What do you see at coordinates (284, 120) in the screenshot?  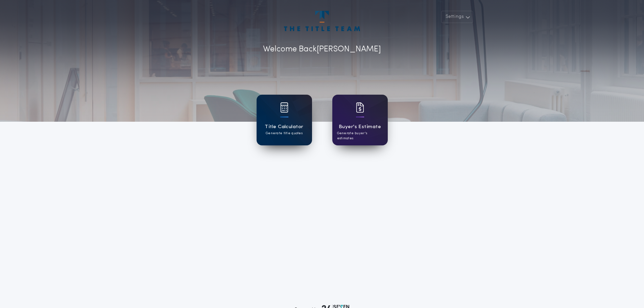 I see `a: card iconTitle CalculatorGenerate title quotes` at bounding box center [284, 120].